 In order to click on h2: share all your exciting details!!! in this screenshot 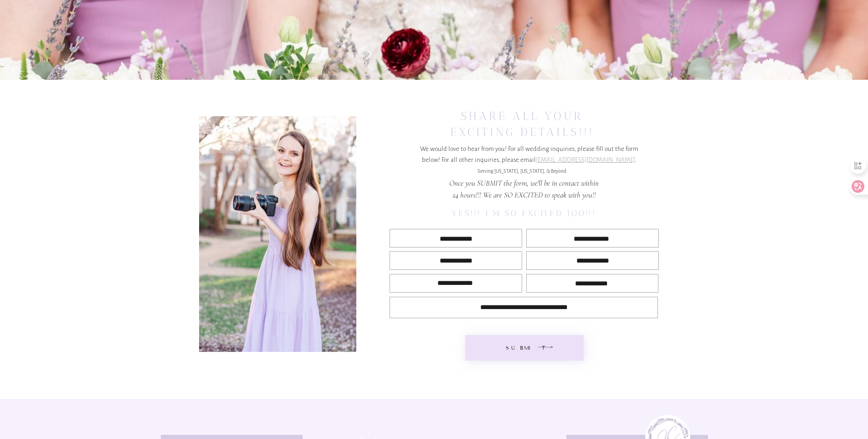, I will do `click(522, 124)`.